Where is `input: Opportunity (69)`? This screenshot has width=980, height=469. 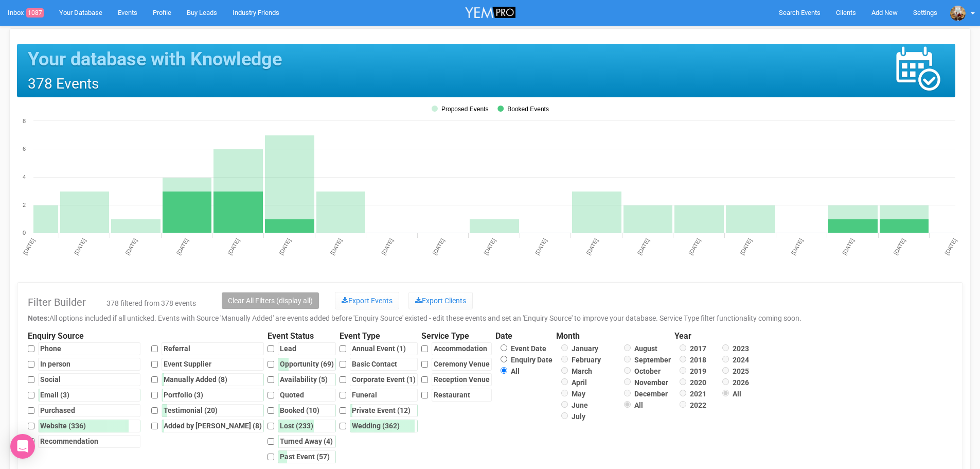
input: Opportunity (69) is located at coordinates (270, 364).